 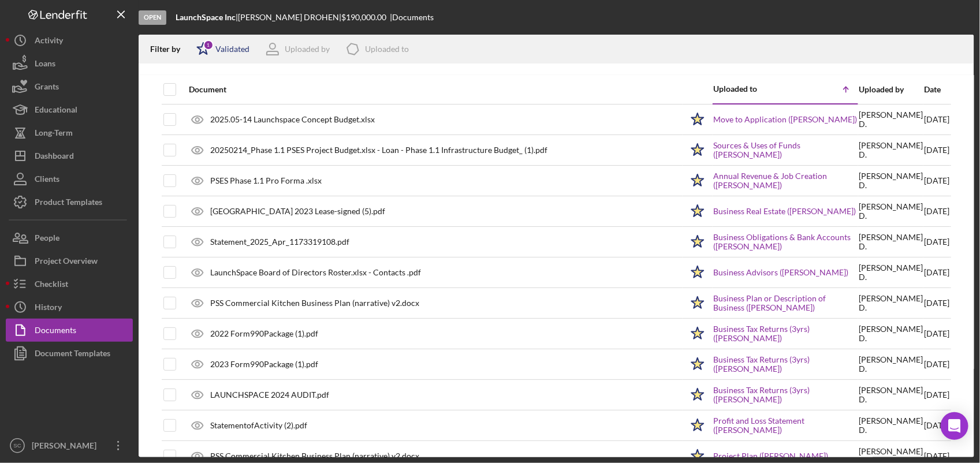 What do you see at coordinates (69, 63) in the screenshot?
I see `button: Loans` at bounding box center [69, 63].